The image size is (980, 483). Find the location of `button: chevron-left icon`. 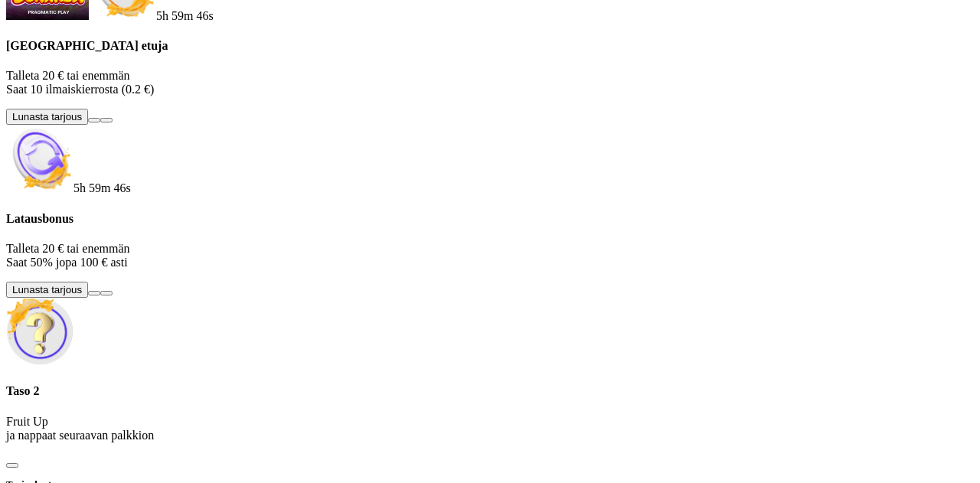

button: chevron-left icon is located at coordinates (12, 465).